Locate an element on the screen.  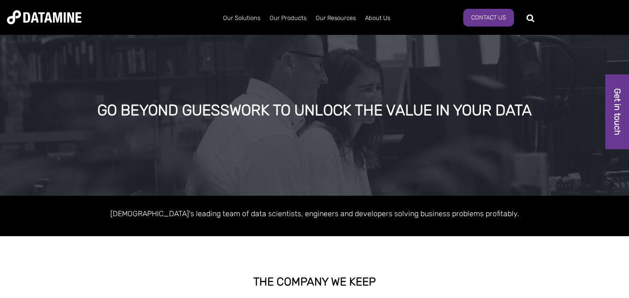
strong: THE COMPANY WE KEEP is located at coordinates (314, 282).